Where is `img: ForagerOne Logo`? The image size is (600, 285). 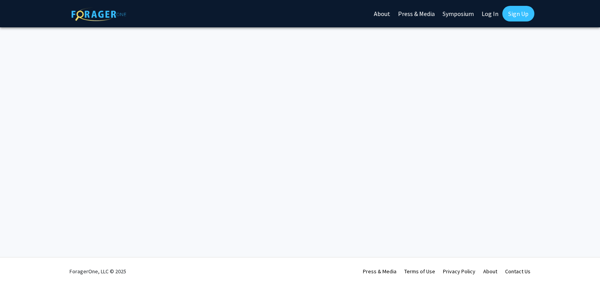 img: ForagerOne Logo is located at coordinates (99, 14).